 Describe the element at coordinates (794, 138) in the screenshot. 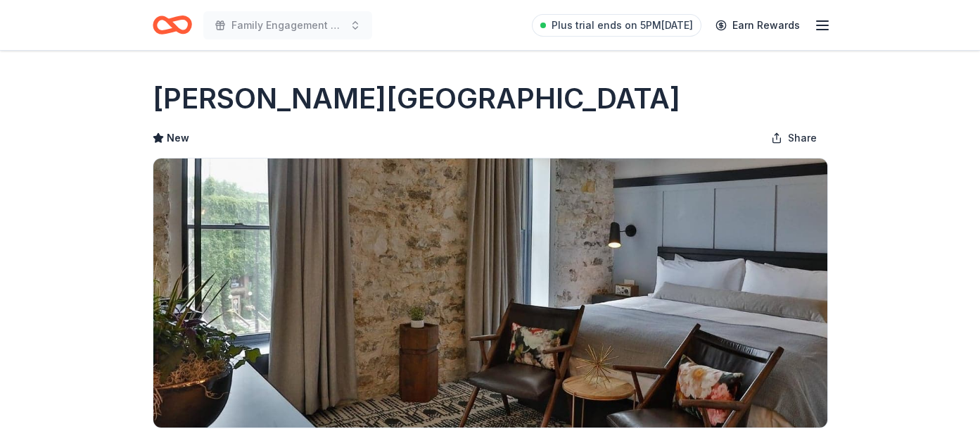

I see `button: Share` at that location.